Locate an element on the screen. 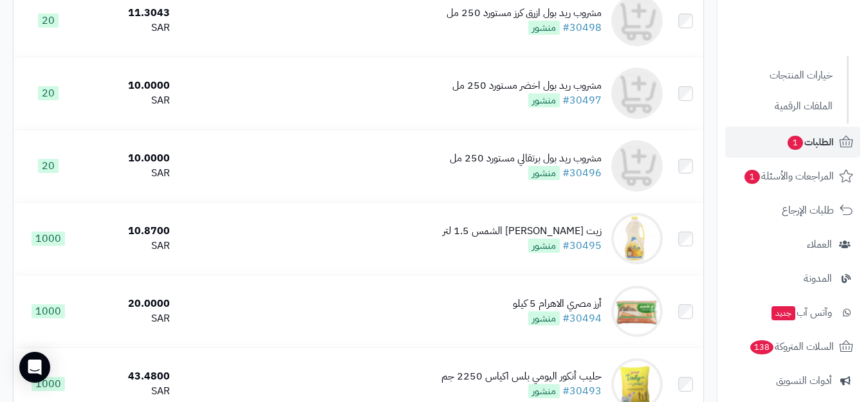 The image size is (868, 402). span: الطلبات is located at coordinates (810, 142).